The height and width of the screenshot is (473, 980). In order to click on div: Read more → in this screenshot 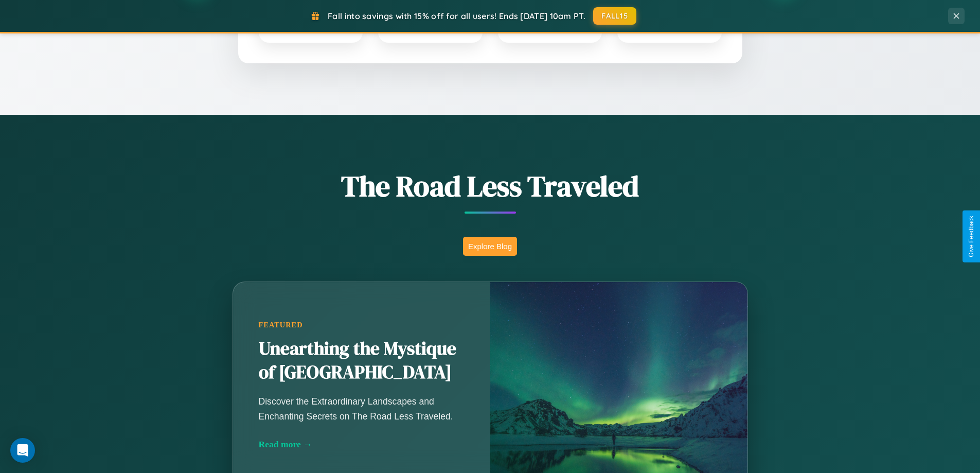, I will do `click(362, 444)`.